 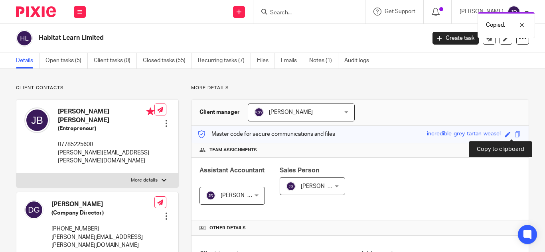 What do you see at coordinates (150, 112) in the screenshot?
I see `i: Primary` at bounding box center [150, 112].